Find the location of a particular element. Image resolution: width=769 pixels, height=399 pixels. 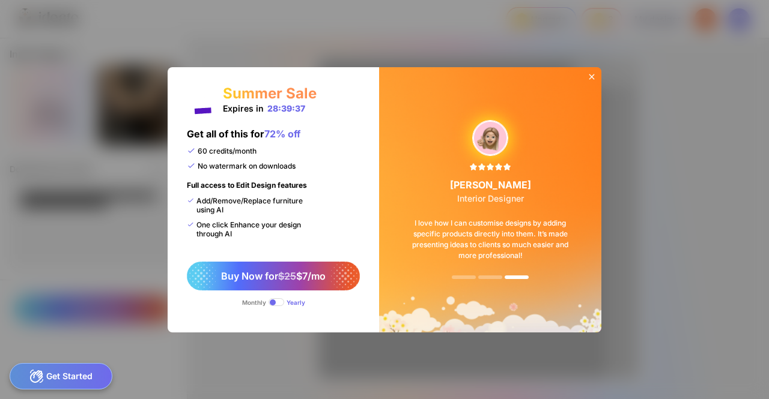

div: Get Started is located at coordinates (61, 377).